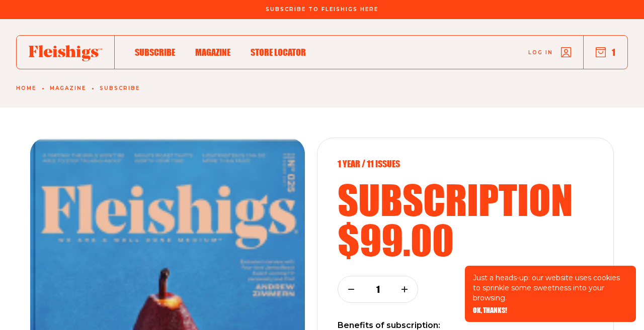 The image size is (644, 330). I want to click on span: Subscribe, so click(155, 52).